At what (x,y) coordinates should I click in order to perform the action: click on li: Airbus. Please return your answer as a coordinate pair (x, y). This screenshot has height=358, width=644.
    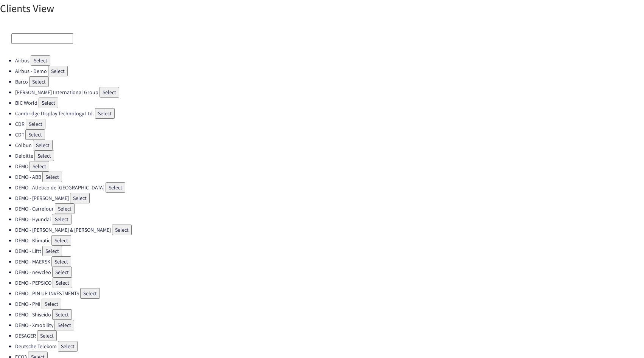
    Looking at the image, I should click on (329, 61).